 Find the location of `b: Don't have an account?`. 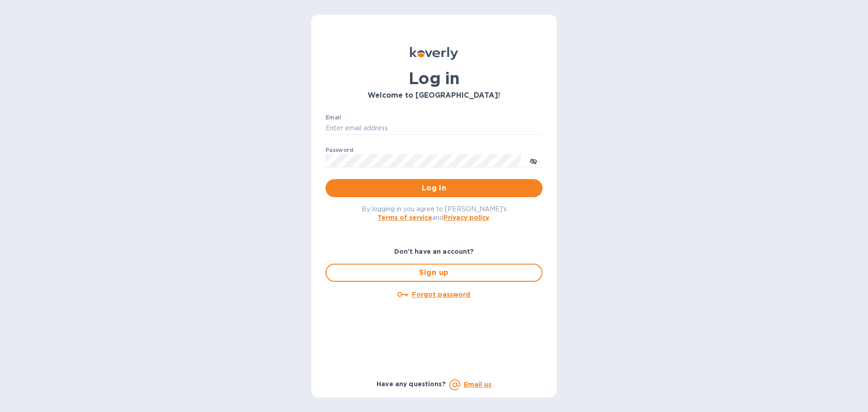

b: Don't have an account? is located at coordinates (434, 251).